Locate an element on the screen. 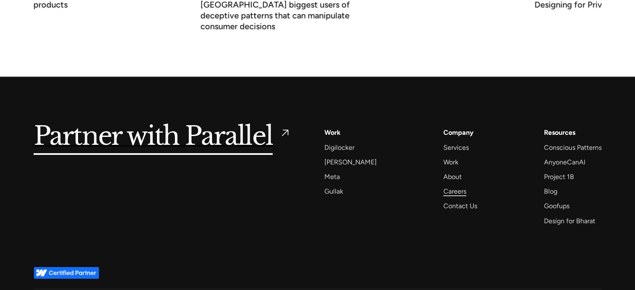 The height and width of the screenshot is (290, 635). div: Company is located at coordinates (458, 132).